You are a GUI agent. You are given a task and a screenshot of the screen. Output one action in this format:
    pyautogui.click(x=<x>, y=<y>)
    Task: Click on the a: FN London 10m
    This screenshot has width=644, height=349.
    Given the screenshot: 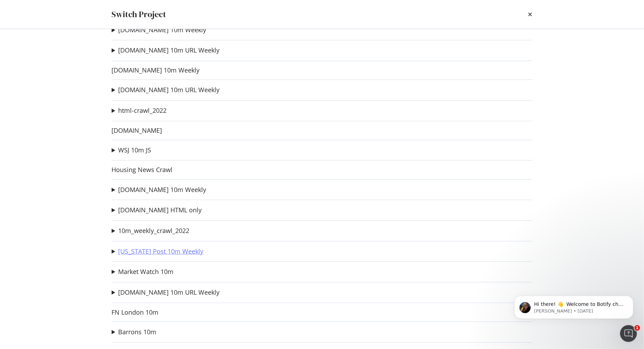 What is the action you would take?
    pyautogui.click(x=135, y=312)
    